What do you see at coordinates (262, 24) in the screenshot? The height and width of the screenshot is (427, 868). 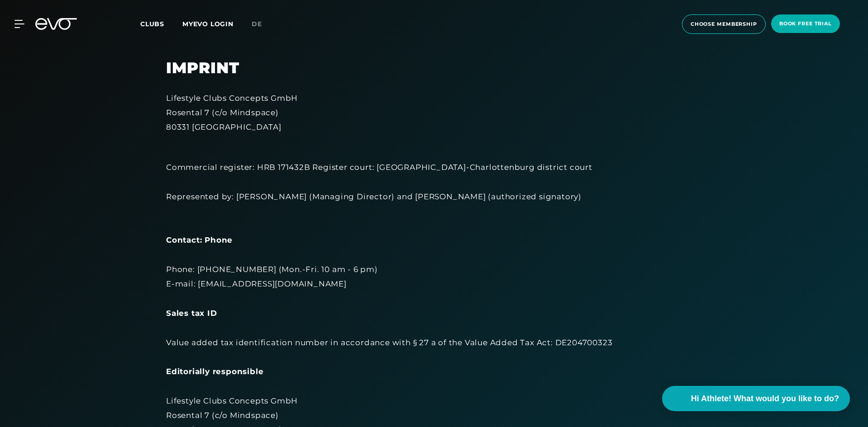 I see `a: de` at bounding box center [262, 24].